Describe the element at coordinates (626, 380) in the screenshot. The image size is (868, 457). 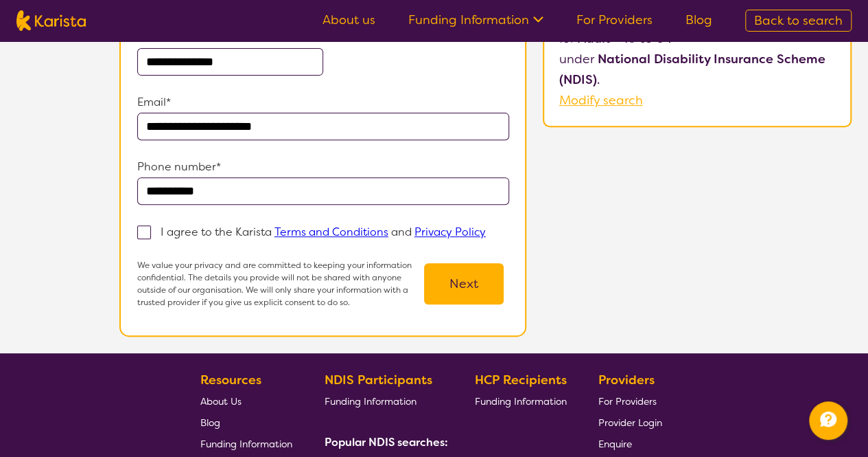
I see `b: Providers` at that location.